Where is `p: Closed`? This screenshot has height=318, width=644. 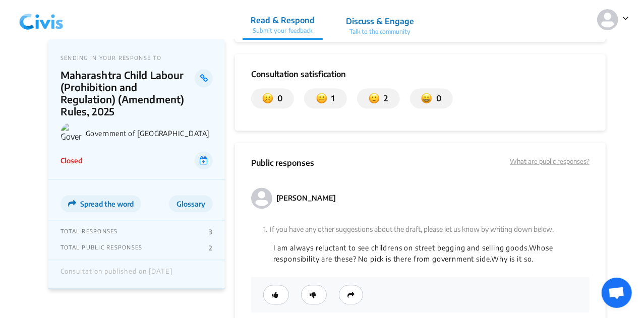 p: Closed is located at coordinates (71, 160).